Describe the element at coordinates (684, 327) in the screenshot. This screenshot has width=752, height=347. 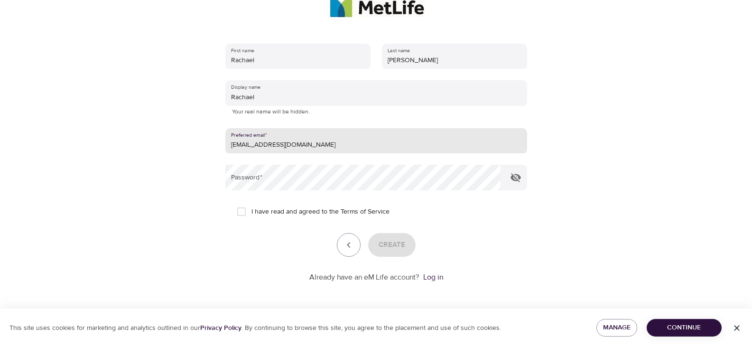
I see `button: Continue` at that location.